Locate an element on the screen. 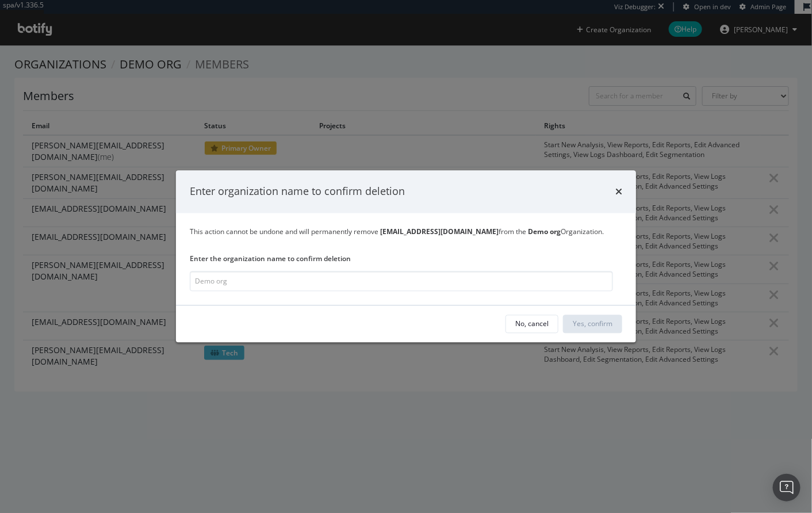 The width and height of the screenshot is (812, 513). div: times is located at coordinates (619, 192).